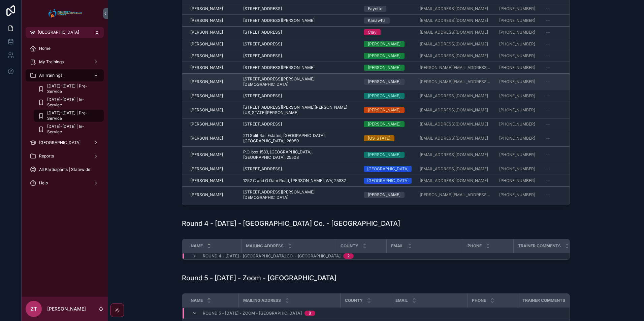 The image size is (644, 321). I want to click on a: My Trainings, so click(65, 62).